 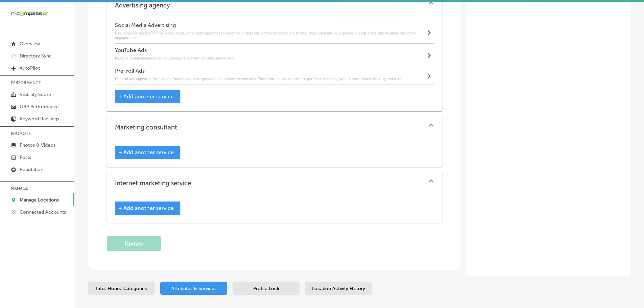 What do you see at coordinates (270, 25) in the screenshot?
I see `h4: Social Media Advertising` at bounding box center [270, 25].